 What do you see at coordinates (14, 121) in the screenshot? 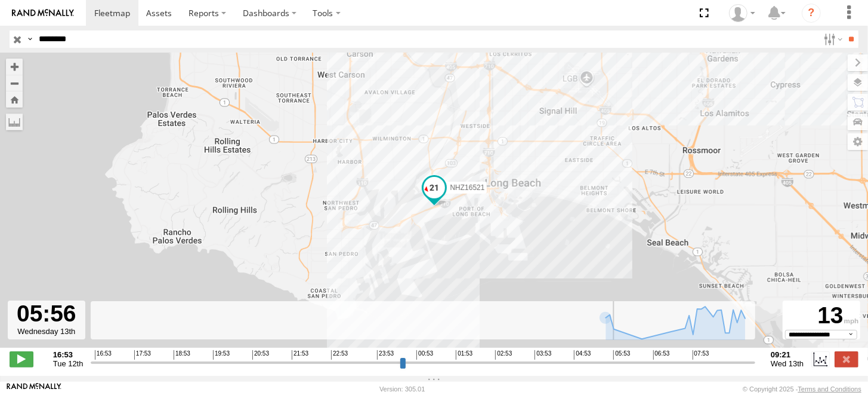
I see `label: Measure` at bounding box center [14, 121].